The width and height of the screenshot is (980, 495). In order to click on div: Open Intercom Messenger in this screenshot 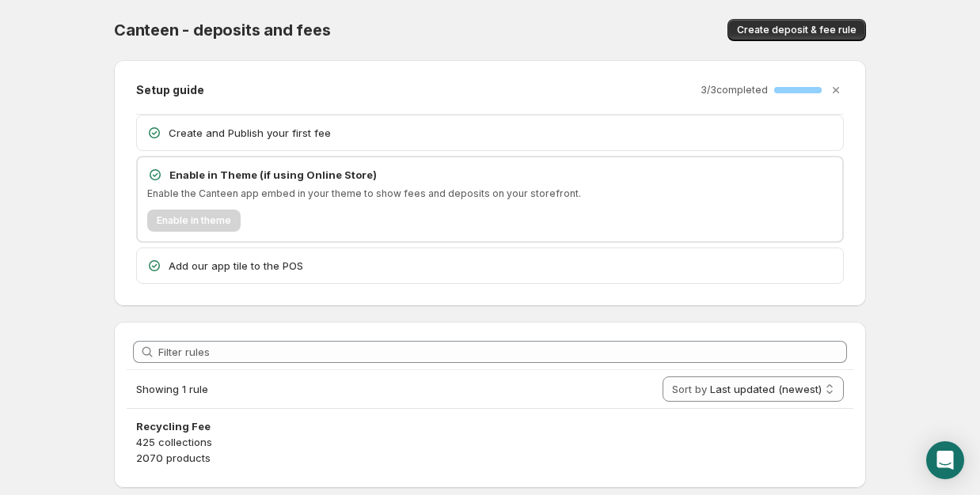, I will do `click(945, 460)`.